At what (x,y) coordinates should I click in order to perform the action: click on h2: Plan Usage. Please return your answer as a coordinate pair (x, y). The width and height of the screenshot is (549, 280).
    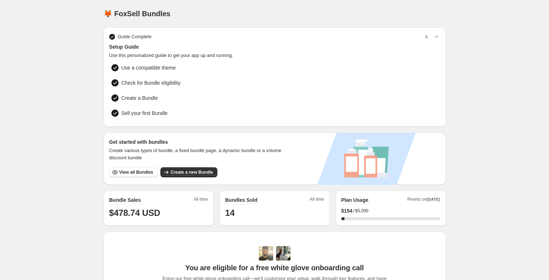
    Looking at the image, I should click on (355, 200).